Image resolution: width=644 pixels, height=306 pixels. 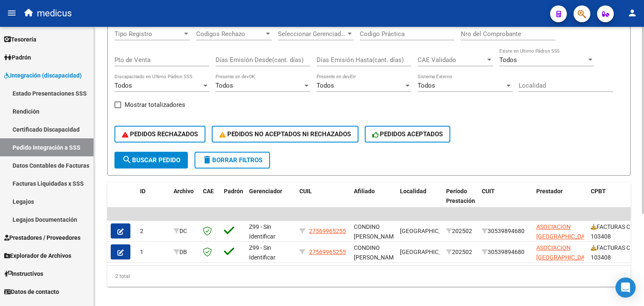 I want to click on span: Codigos Rechazo, so click(x=230, y=34).